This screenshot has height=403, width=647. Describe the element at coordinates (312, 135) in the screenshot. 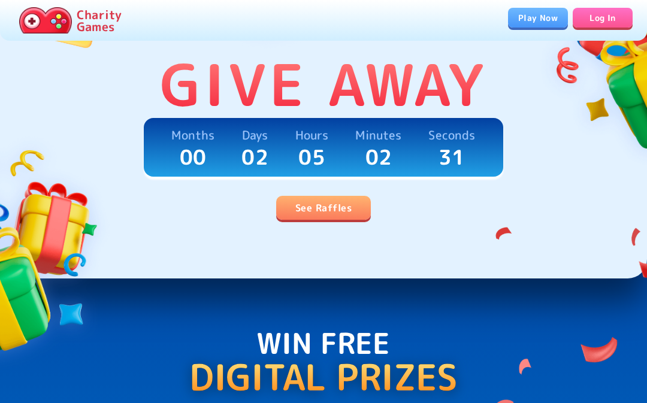

I see `p: Hours` at that location.